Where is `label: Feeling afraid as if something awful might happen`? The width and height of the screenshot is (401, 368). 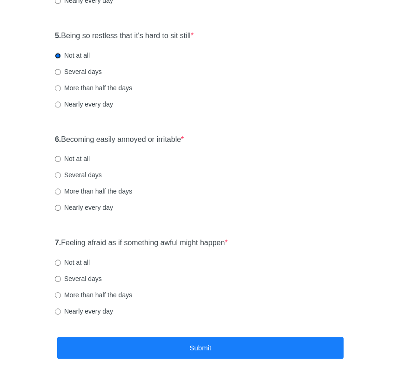 label: Feeling afraid as if something awful might happen is located at coordinates (141, 243).